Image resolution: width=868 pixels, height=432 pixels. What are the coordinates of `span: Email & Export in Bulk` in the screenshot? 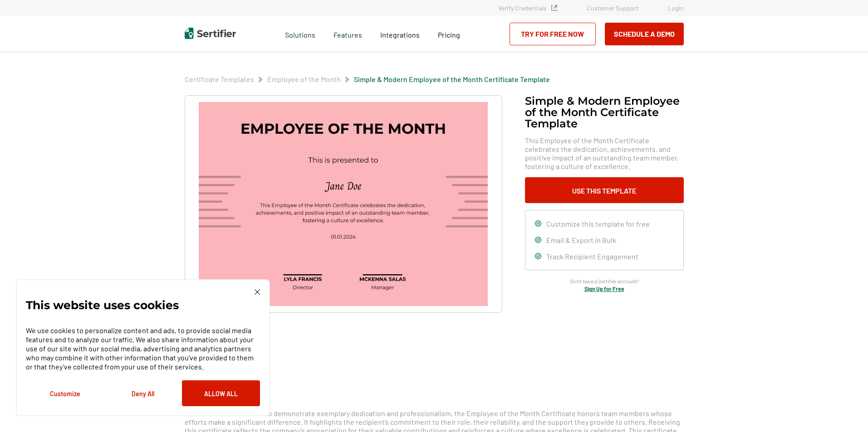 It's located at (581, 240).